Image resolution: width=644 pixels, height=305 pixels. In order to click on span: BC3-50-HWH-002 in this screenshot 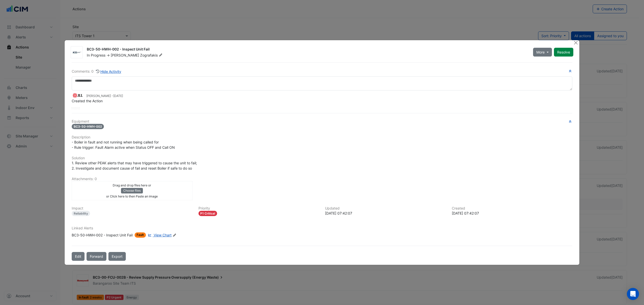, I will do `click(88, 126)`.